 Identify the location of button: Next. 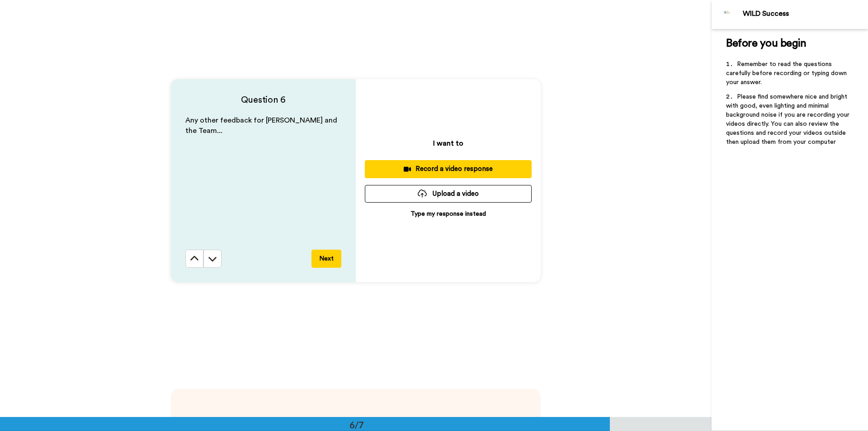
(327, 259).